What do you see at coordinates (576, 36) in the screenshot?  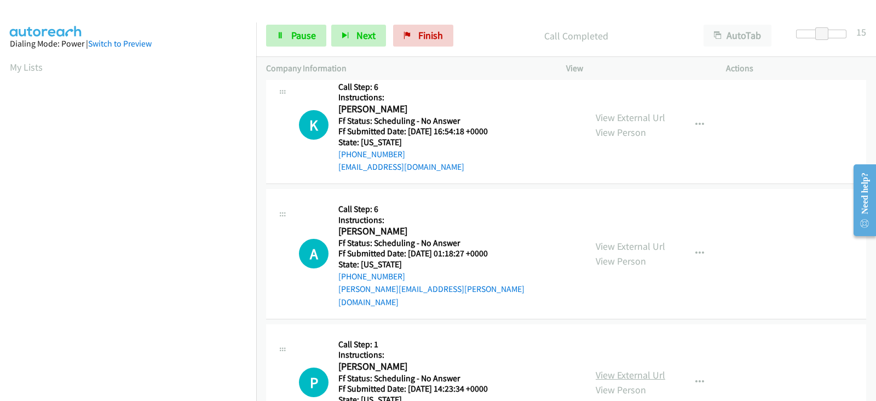 I see `p: Call Completed` at bounding box center [576, 36].